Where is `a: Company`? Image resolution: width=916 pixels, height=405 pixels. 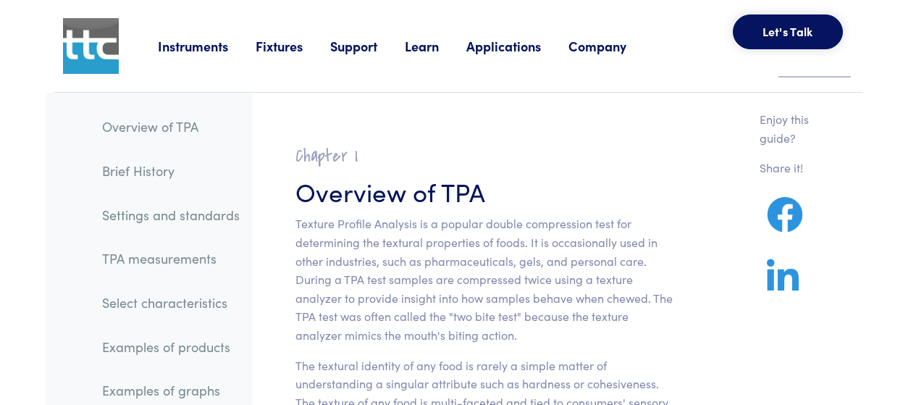
a: Company is located at coordinates (611, 46).